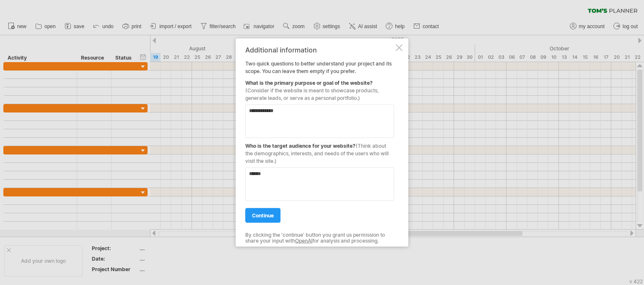 The height and width of the screenshot is (285, 644). Describe the element at coordinates (263, 215) in the screenshot. I see `a: continue` at that location.